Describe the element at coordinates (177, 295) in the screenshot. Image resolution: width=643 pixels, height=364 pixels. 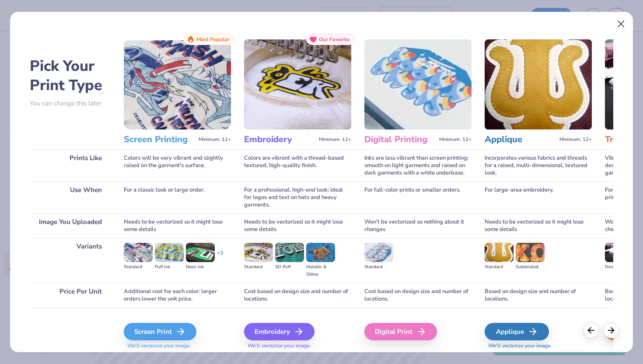
I see `div: Additional cost for each color; larger orders lower the unit price.` at that location.